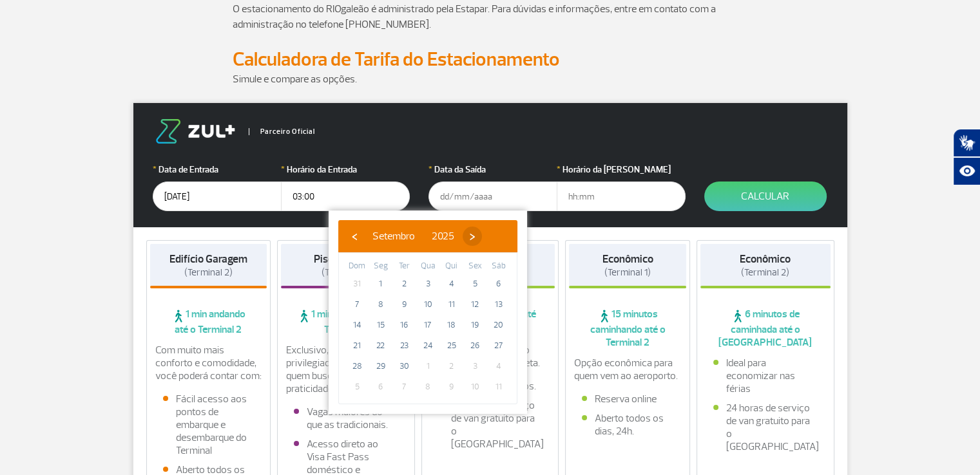  I want to click on label: Horário da Entrada, so click(346, 170).